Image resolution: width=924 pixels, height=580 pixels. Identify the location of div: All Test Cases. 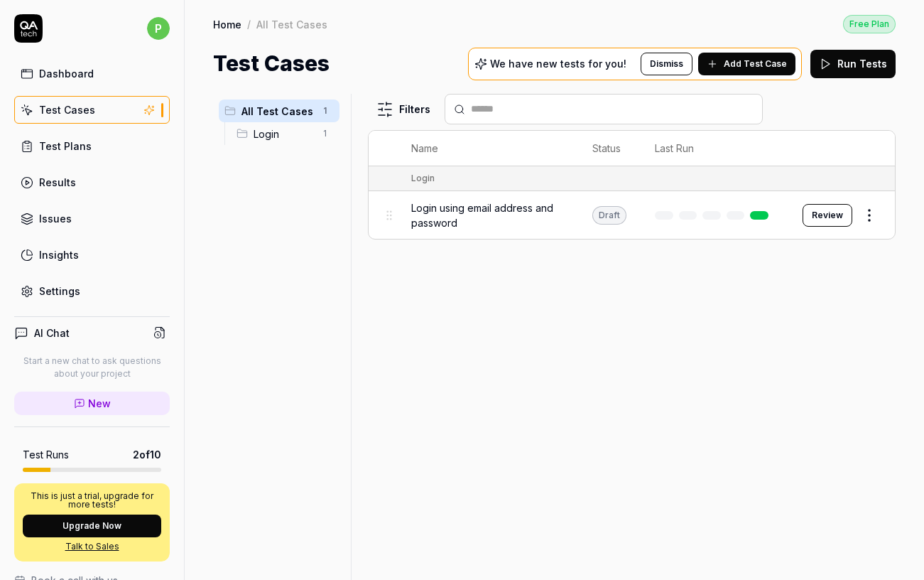
(291, 24).